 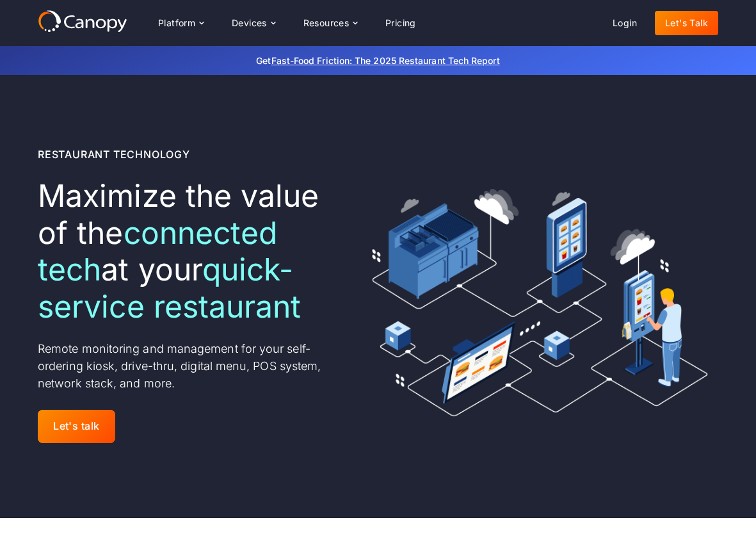 I want to click on a: Login, so click(x=625, y=23).